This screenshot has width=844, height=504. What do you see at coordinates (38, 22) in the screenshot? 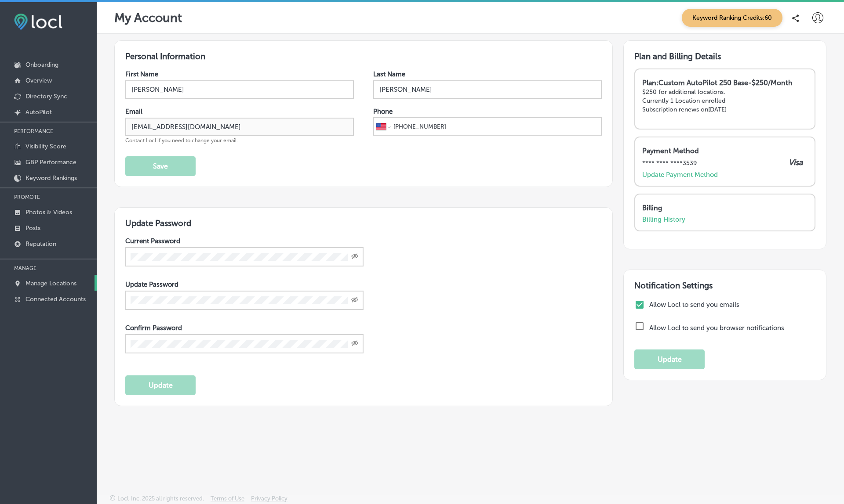
I see `img: fda3e92497d09a02dc62c9cd864e3231.png` at bounding box center [38, 22].